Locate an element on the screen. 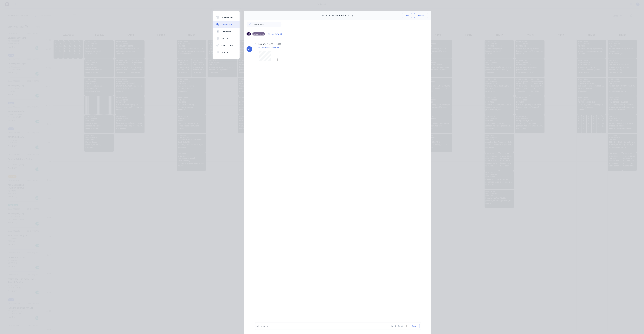 This screenshot has height=334, width=644. div: MH is located at coordinates (249, 49).